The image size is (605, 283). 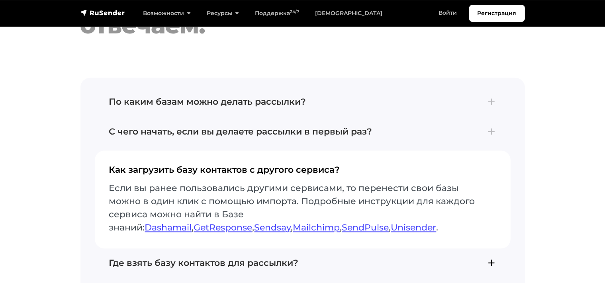 I want to click on a: Возможности, so click(x=167, y=13).